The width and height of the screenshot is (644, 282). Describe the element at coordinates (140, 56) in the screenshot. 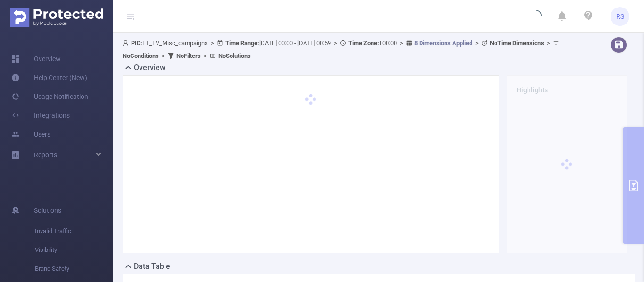

I see `b: No Conditions` at that location.